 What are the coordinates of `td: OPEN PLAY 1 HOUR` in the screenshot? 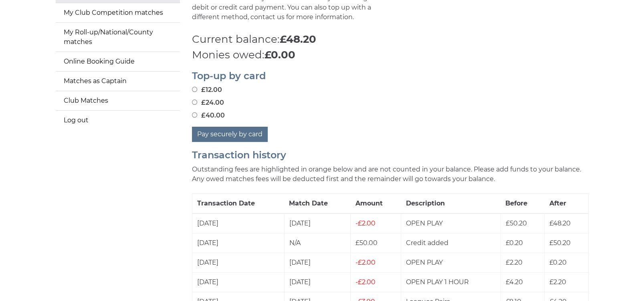 It's located at (450, 282).